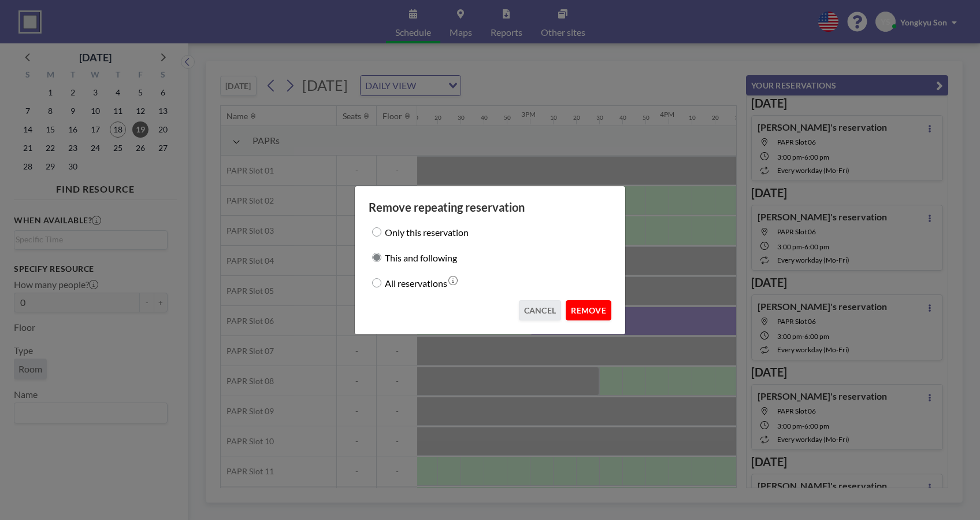 The height and width of the screenshot is (520, 980). I want to click on h3: Remove repeating reservation, so click(490, 207).